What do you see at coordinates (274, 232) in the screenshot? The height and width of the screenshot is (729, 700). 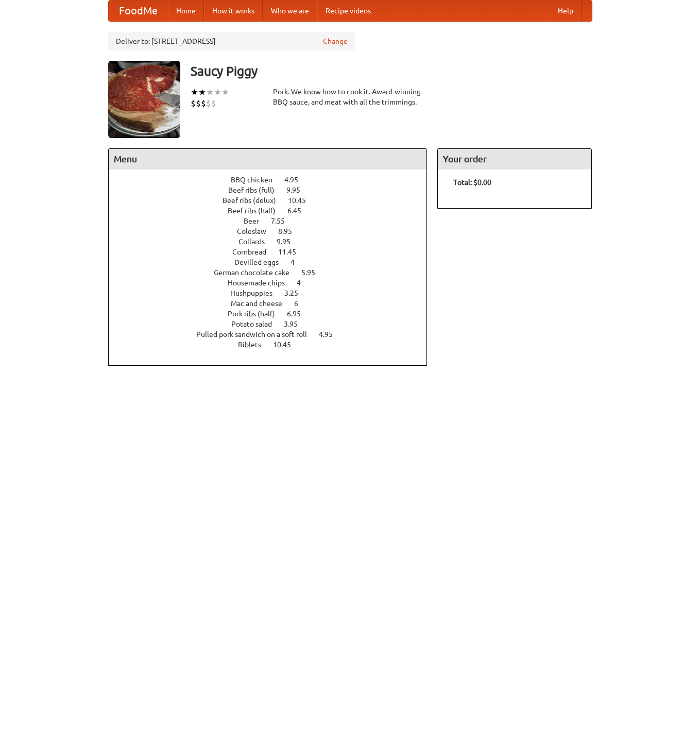 I see `a: Coleslaw 8.95` at bounding box center [274, 232].